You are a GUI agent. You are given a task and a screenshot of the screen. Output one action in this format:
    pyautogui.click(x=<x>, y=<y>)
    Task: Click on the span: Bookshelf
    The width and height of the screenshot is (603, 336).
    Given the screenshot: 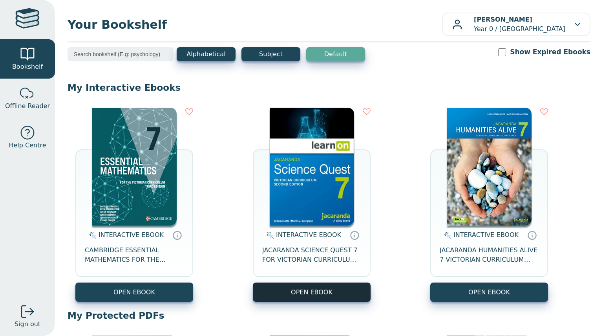 What is the action you would take?
    pyautogui.click(x=27, y=67)
    